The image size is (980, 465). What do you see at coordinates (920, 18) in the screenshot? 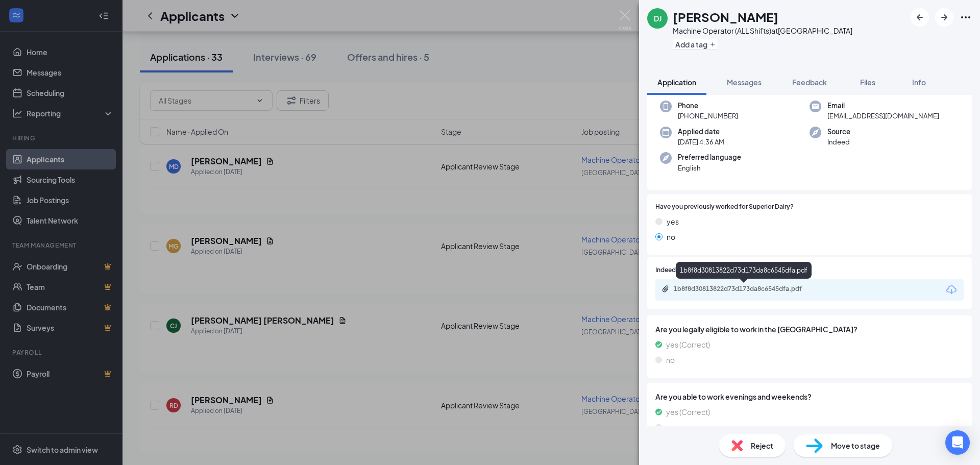
I see `svg: ArrowLeftNew` at bounding box center [920, 18].